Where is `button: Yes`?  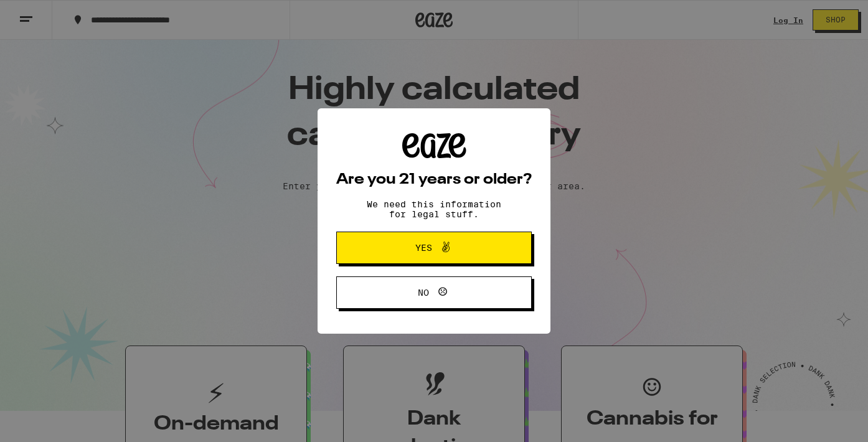 button: Yes is located at coordinates (434, 248).